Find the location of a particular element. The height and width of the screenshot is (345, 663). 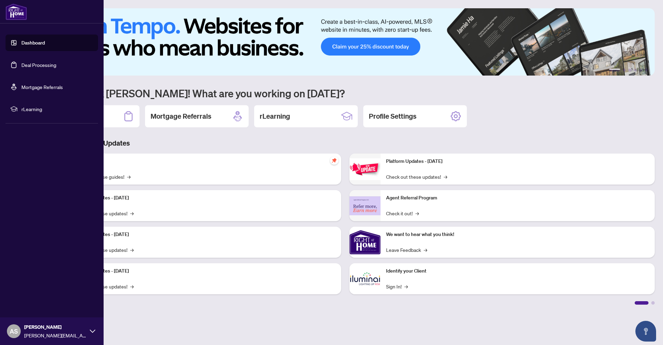

a: Mortgage Referrals is located at coordinates (42, 87).